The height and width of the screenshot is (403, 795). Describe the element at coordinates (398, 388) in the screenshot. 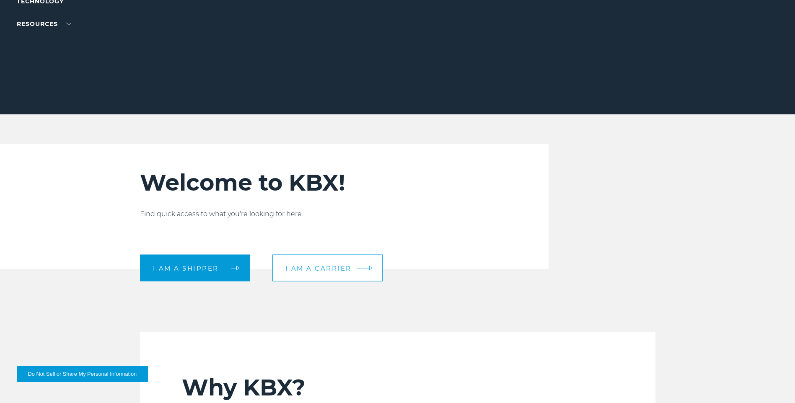

I see `h2: Why KBX?` at that location.